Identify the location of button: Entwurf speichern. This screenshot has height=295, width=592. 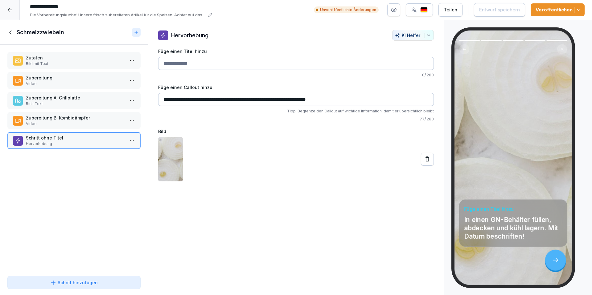
(499, 10).